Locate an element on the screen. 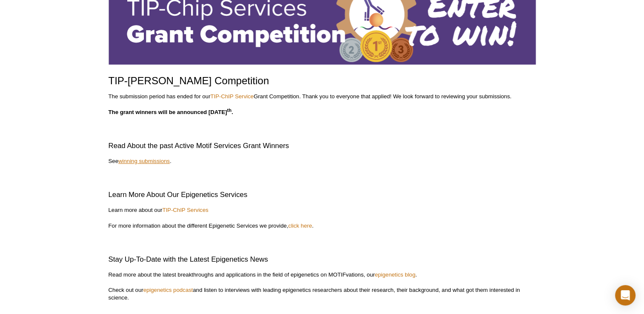 The width and height of the screenshot is (644, 314). a: TIP-ChIP Service is located at coordinates (232, 96).